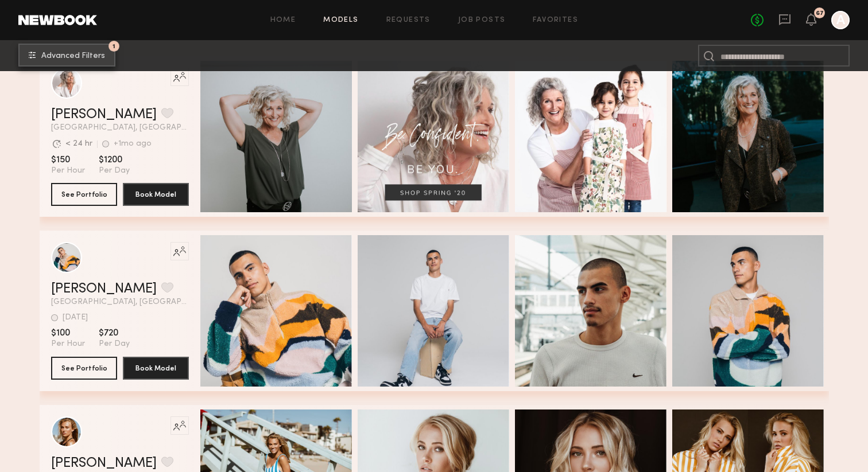 The height and width of the screenshot is (472, 868). I want to click on a: Home, so click(283, 20).